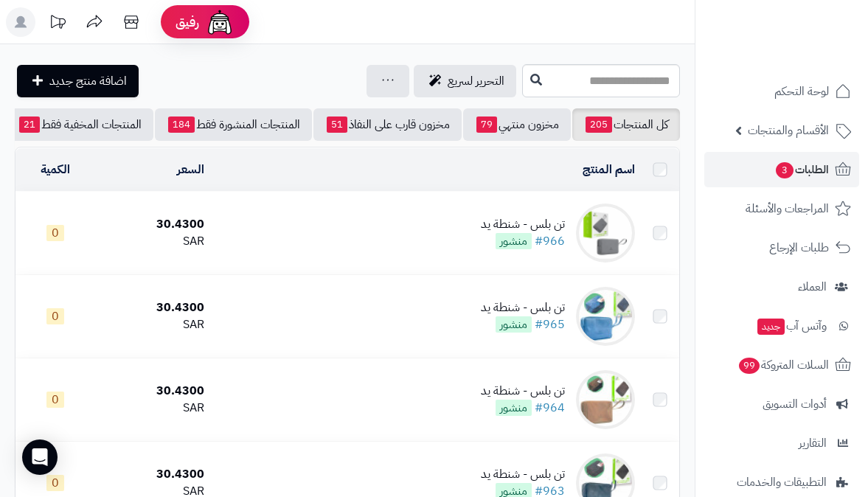 The width and height of the screenshot is (868, 497). What do you see at coordinates (812, 287) in the screenshot?
I see `span: العملاء` at bounding box center [812, 287].